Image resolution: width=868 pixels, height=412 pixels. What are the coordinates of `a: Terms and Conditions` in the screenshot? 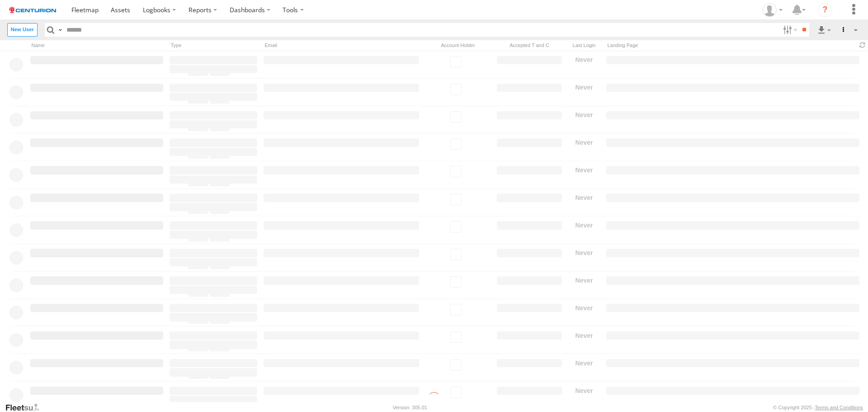 It's located at (839, 407).